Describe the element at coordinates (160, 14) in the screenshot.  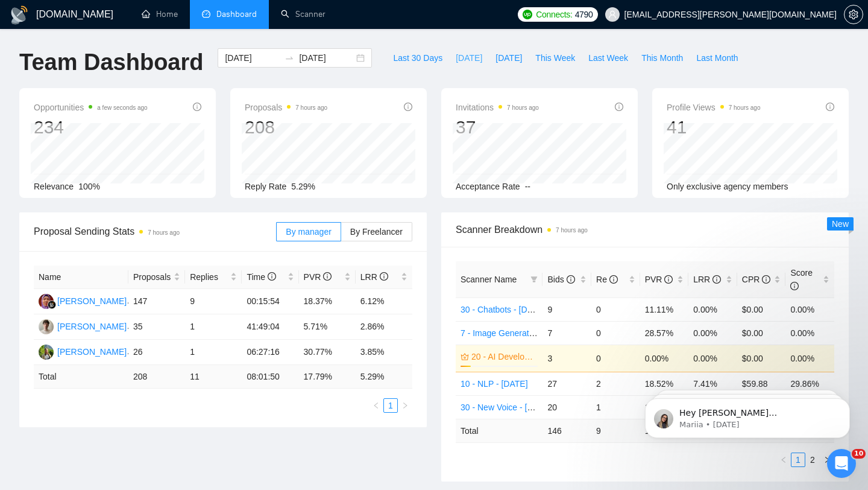
I see `a: homeHome` at that location.